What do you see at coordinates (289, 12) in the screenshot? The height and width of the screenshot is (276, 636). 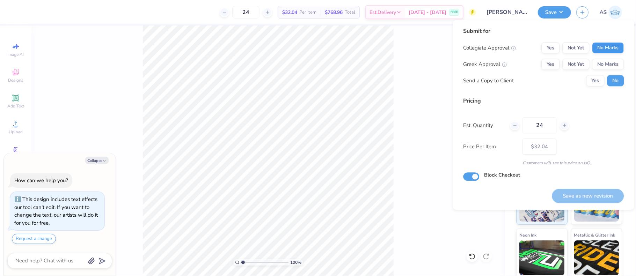 I see `span: $32.04` at bounding box center [289, 12].